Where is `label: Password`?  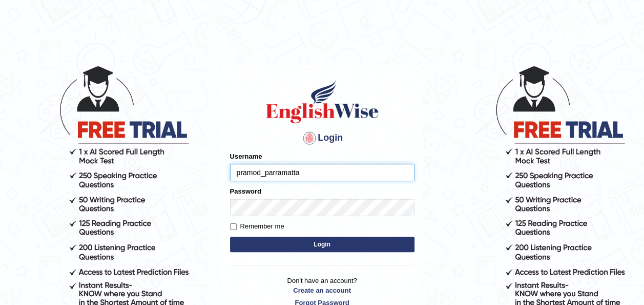
label: Password is located at coordinates (245, 190).